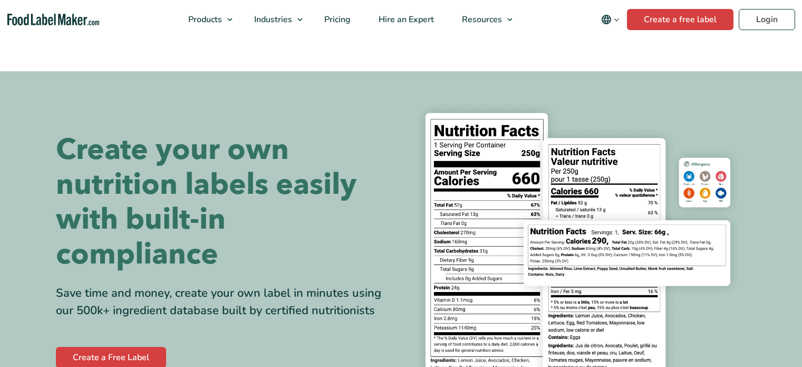 The image size is (802, 367). What do you see at coordinates (204, 20) in the screenshot?
I see `span: Products` at bounding box center [204, 20].